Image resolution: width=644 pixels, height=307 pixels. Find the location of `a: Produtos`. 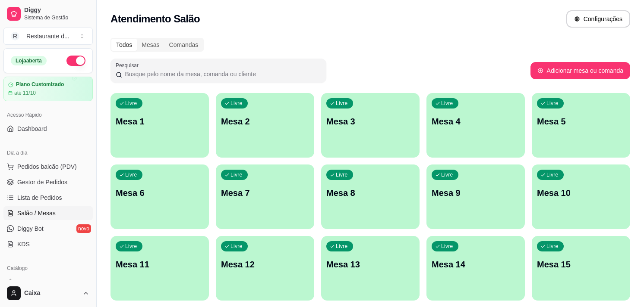

a: Produtos is located at coordinates (48, 282).